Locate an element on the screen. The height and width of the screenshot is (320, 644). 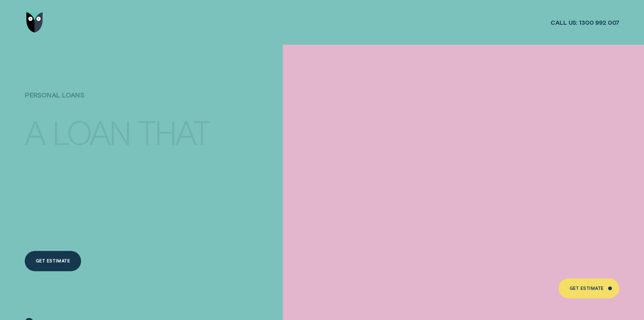
div: A is located at coordinates (34, 132).